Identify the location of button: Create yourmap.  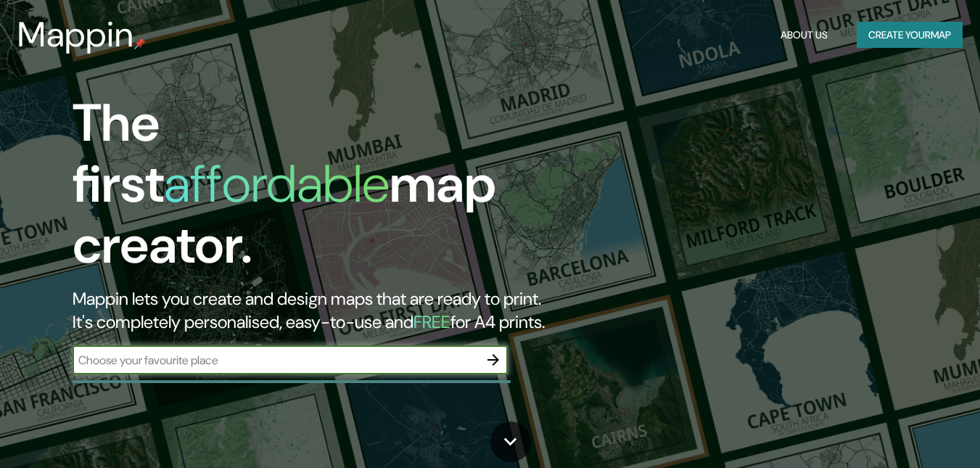
(909, 35).